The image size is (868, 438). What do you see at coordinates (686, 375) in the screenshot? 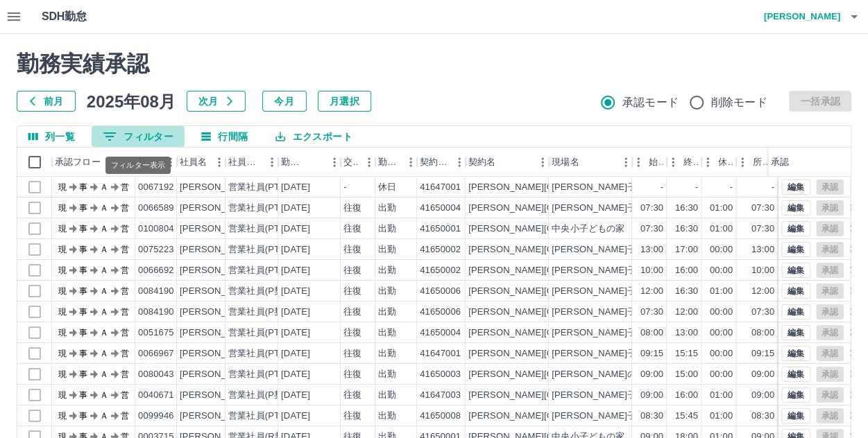
I see `div: 15:00` at bounding box center [686, 375].